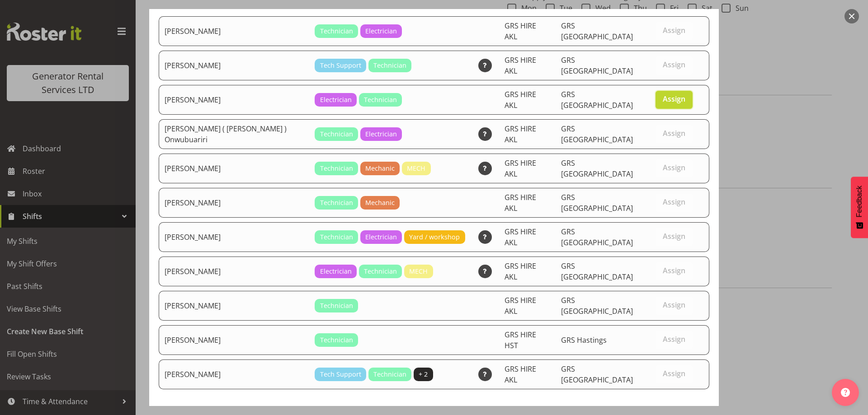 This screenshot has height=415, width=868. I want to click on span: GRS HIRE HST, so click(520, 340).